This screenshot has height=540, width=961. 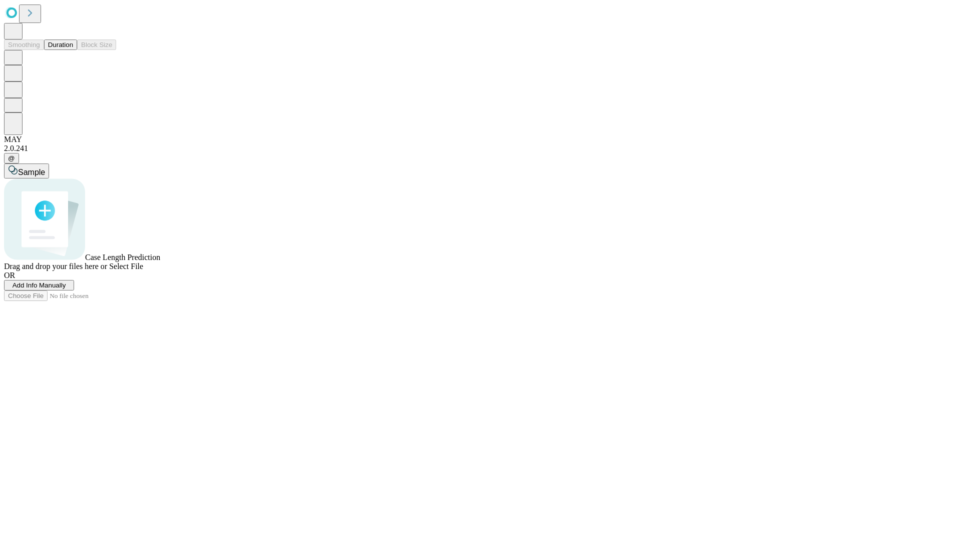 What do you see at coordinates (56, 266) in the screenshot?
I see `span: Drag and drop your files here or` at bounding box center [56, 266].